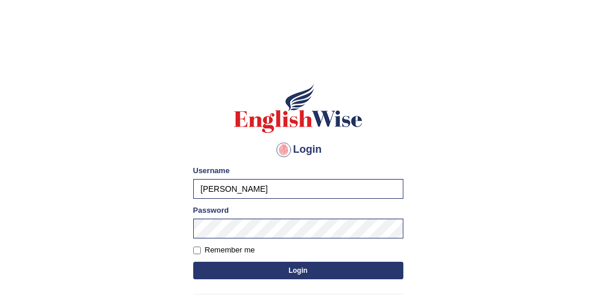  I want to click on input: Remember me, so click(197, 250).